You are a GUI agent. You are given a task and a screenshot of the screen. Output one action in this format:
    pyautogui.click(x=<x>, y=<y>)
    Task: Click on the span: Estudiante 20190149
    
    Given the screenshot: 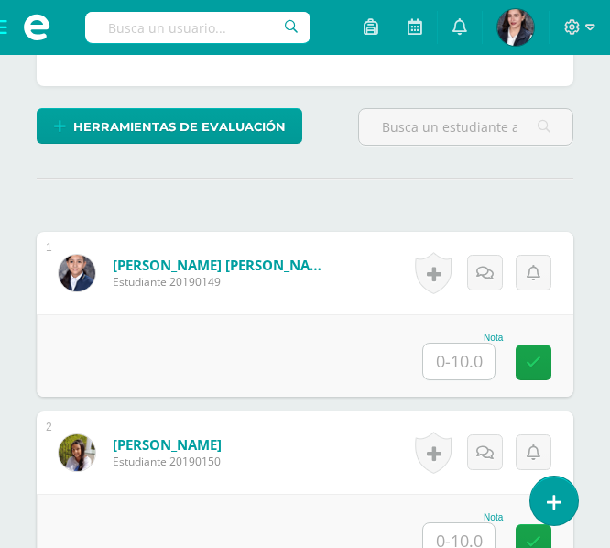 What is the action you would take?
    pyautogui.click(x=223, y=281)
    